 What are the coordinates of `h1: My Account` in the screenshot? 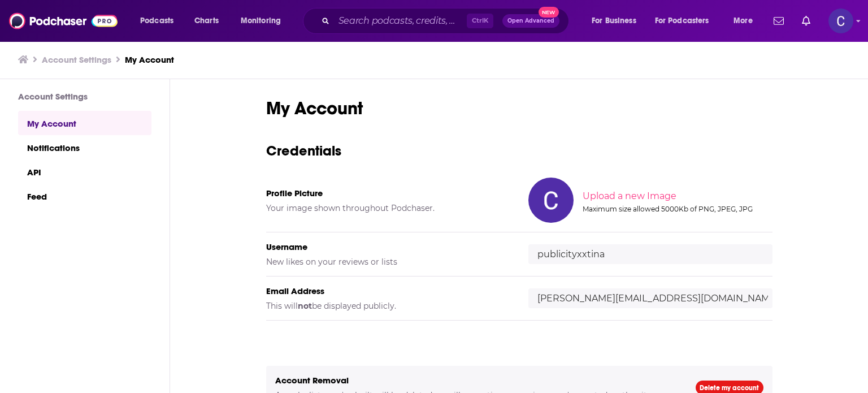 It's located at (520, 108).